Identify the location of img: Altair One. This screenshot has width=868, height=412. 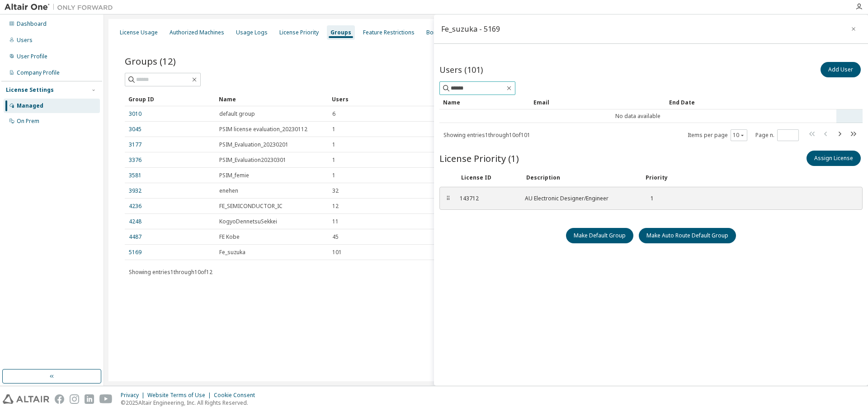
(61, 7).